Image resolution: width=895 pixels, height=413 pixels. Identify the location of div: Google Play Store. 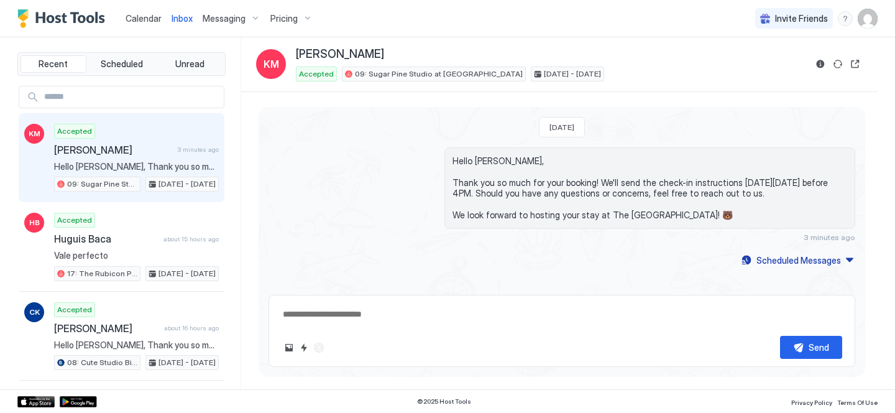
(78, 401).